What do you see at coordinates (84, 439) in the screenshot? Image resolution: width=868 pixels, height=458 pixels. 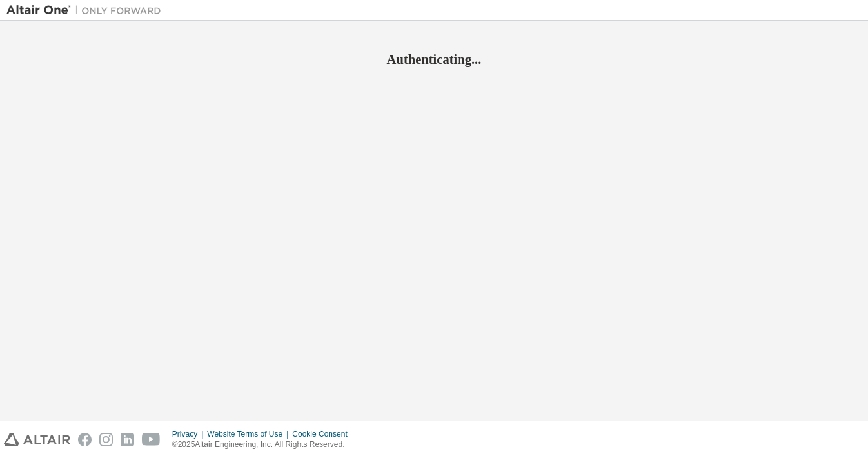 I see `img: facebook.svg` at bounding box center [84, 439].